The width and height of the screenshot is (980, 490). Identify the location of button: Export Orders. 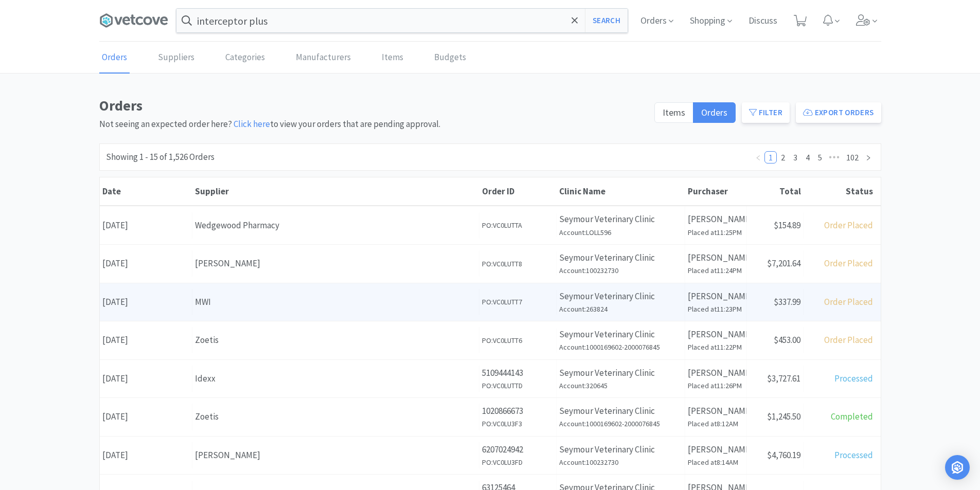
(839, 113).